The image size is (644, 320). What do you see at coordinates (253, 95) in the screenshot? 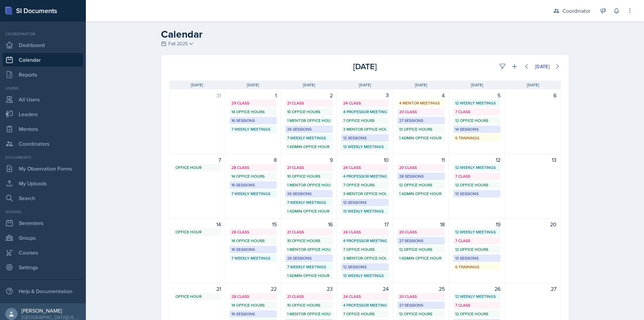
I see `div: 1` at bounding box center [253, 95].